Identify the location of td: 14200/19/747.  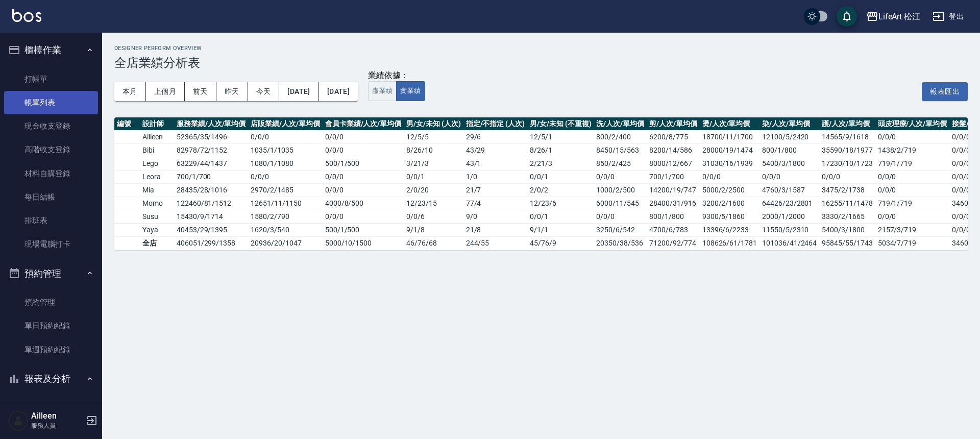
(673, 190).